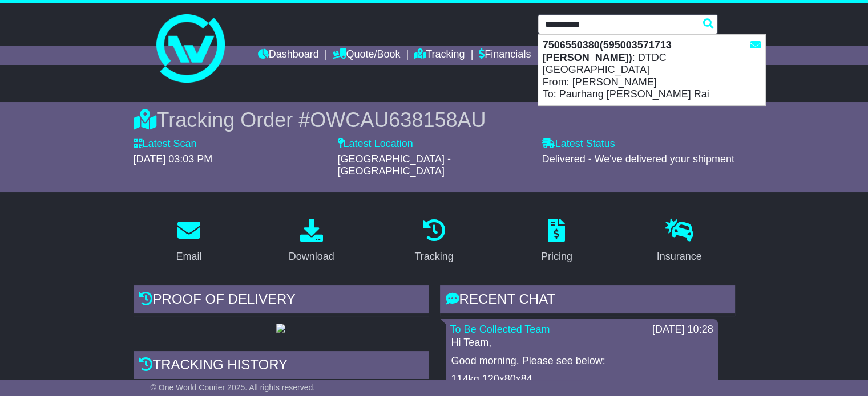 Image resolution: width=868 pixels, height=396 pixels. What do you see at coordinates (188, 256) in the screenshot?
I see `div: Email` at bounding box center [188, 256].